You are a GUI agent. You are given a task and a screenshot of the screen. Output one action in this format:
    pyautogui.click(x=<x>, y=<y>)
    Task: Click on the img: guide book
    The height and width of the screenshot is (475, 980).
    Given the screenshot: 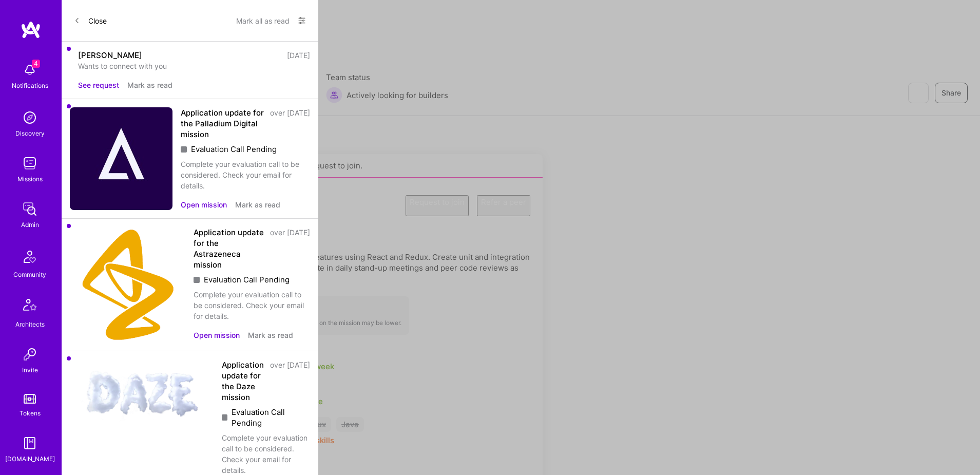 What is the action you would take?
    pyautogui.click(x=30, y=443)
    